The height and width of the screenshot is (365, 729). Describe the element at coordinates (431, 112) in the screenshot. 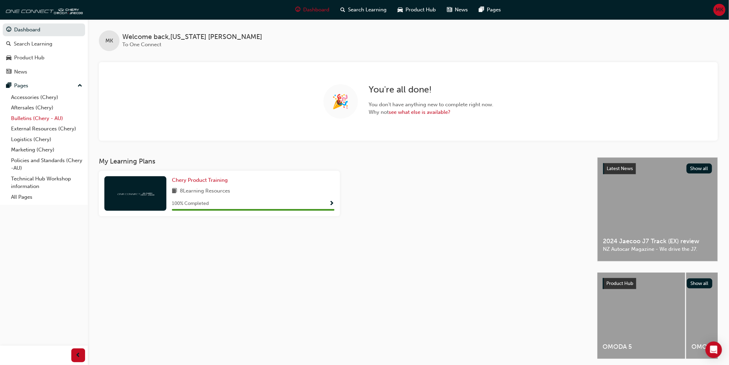

I see `span: Why not` at that location.